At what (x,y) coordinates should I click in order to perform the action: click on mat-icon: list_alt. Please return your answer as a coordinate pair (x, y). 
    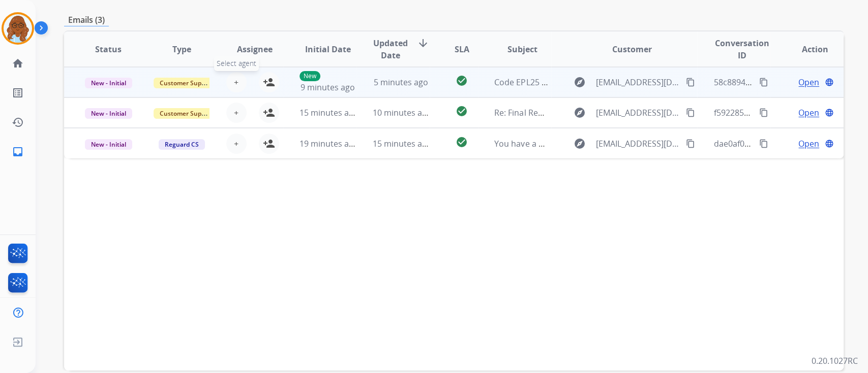
    Looking at the image, I should click on (18, 93).